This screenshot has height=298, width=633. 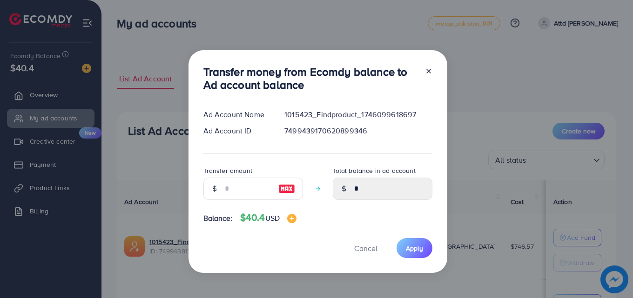 What do you see at coordinates (268, 218) in the screenshot?
I see `h4: $40.4` at bounding box center [268, 218].